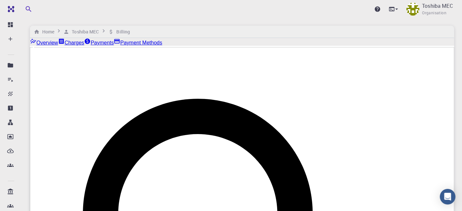  I want to click on h6: Toshiba MEC, so click(84, 32).